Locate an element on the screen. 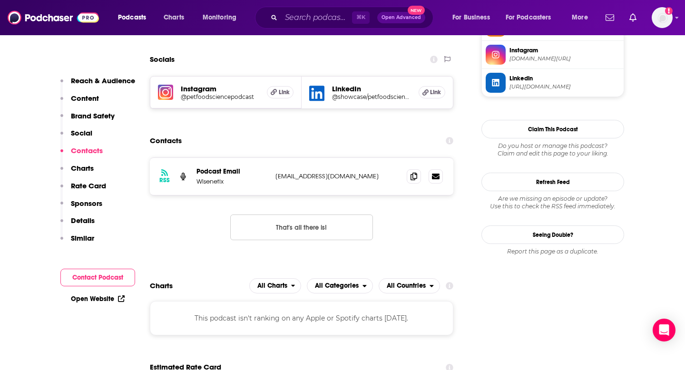  span: New is located at coordinates (416, 10).